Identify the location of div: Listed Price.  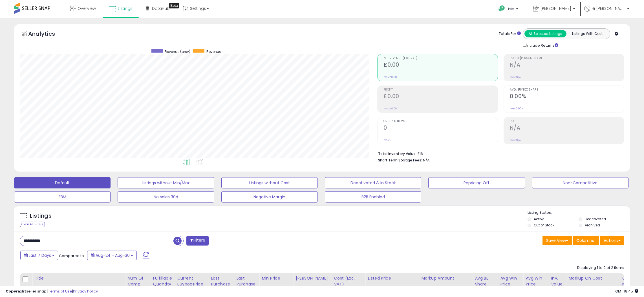
(392, 278).